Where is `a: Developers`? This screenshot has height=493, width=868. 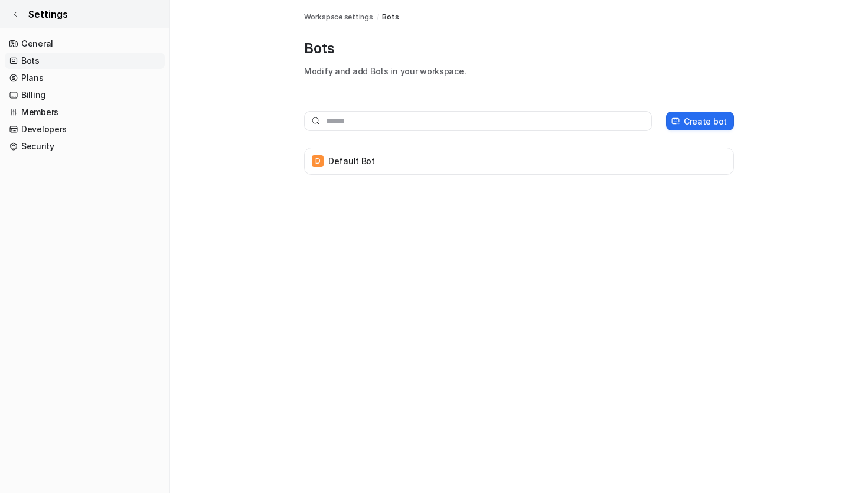 a: Developers is located at coordinates (85, 130).